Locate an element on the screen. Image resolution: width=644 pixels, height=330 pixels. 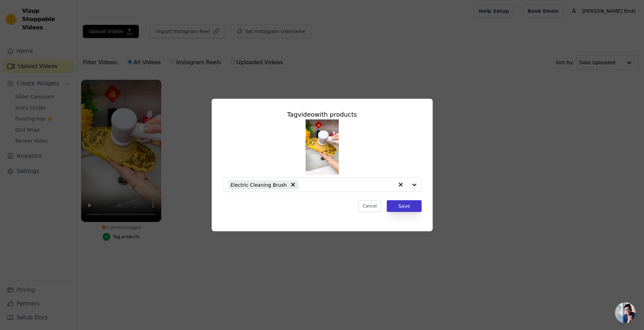
div: Tag video with products is located at coordinates (322, 115).